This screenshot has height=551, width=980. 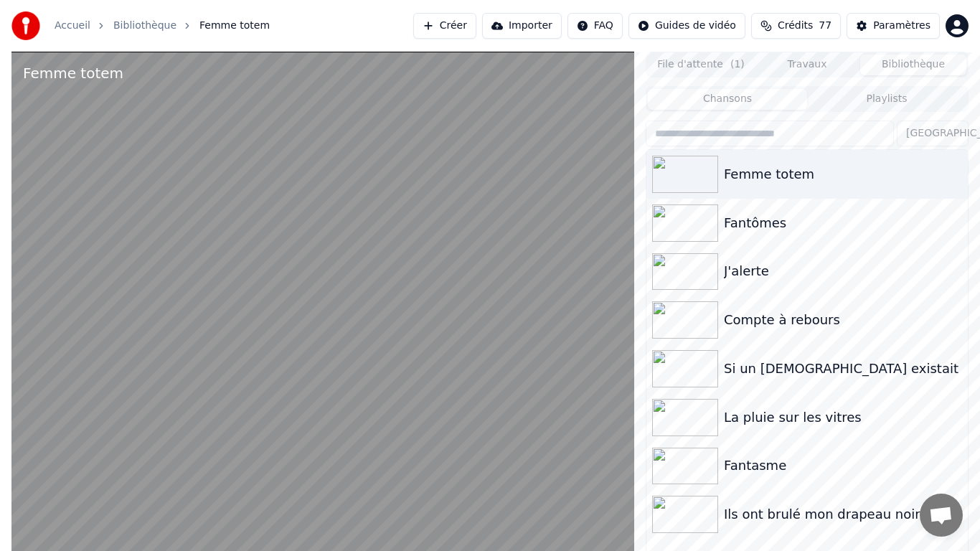 I want to click on button: Guides de vidéo, so click(x=687, y=26).